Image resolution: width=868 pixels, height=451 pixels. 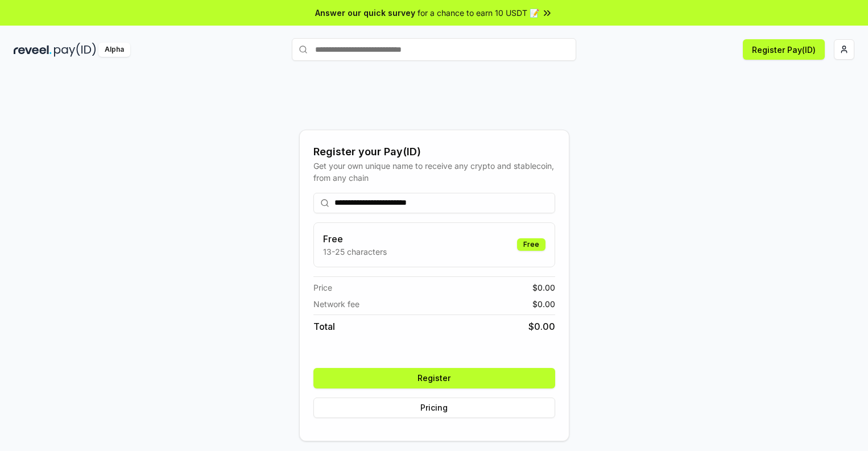 I want to click on div: Free, so click(x=531, y=245).